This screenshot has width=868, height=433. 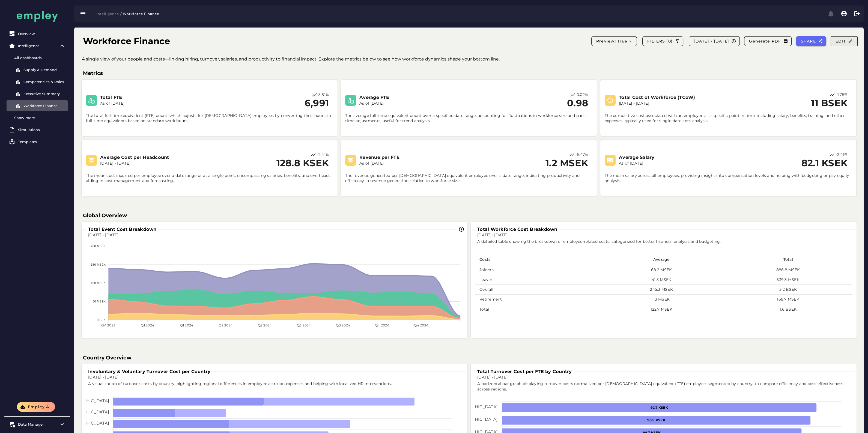 What do you see at coordinates (140, 14) in the screenshot?
I see `button: / Workforce Finance` at bounding box center [140, 14].